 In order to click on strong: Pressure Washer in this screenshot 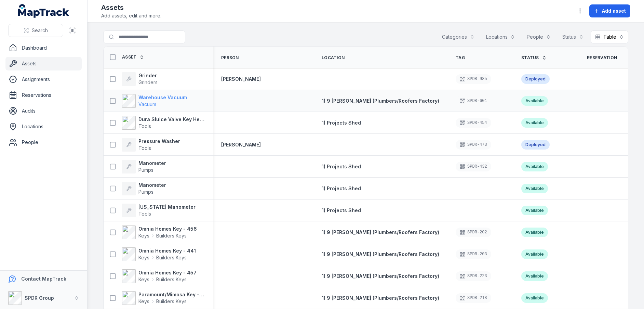, I will do `click(159, 141)`.